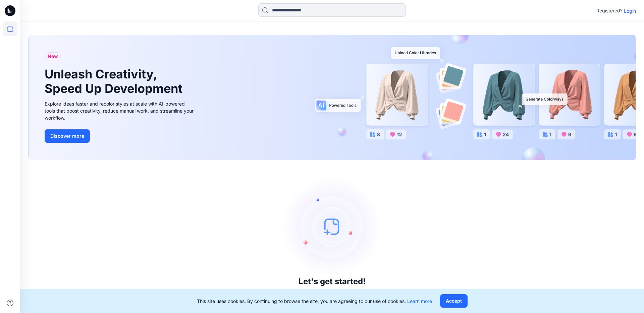 The height and width of the screenshot is (313, 644). I want to click on a: Discover more, so click(120, 136).